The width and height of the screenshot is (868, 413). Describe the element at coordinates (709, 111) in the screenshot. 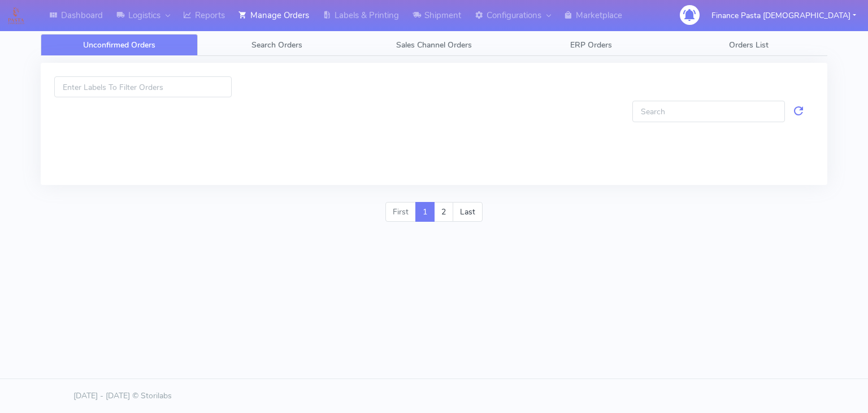

I see `input: Search` at that location.